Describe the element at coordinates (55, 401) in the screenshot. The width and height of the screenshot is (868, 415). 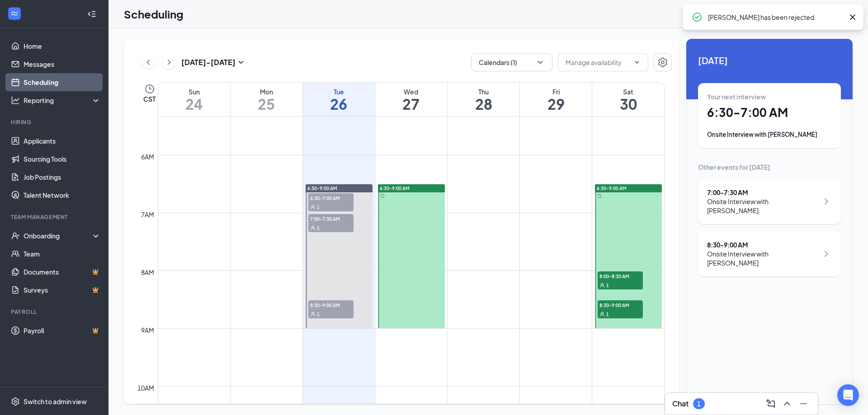
I see `div: Switch to admin view` at that location.